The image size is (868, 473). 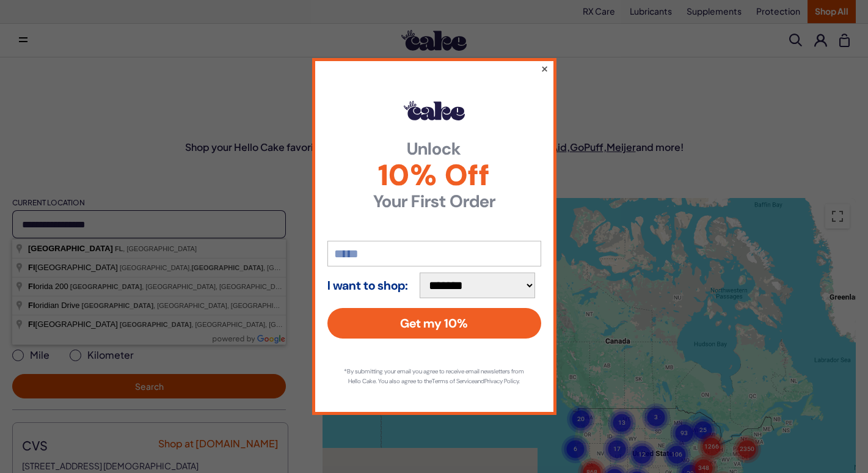 I want to click on a: Privacy Policy, so click(x=502, y=381).